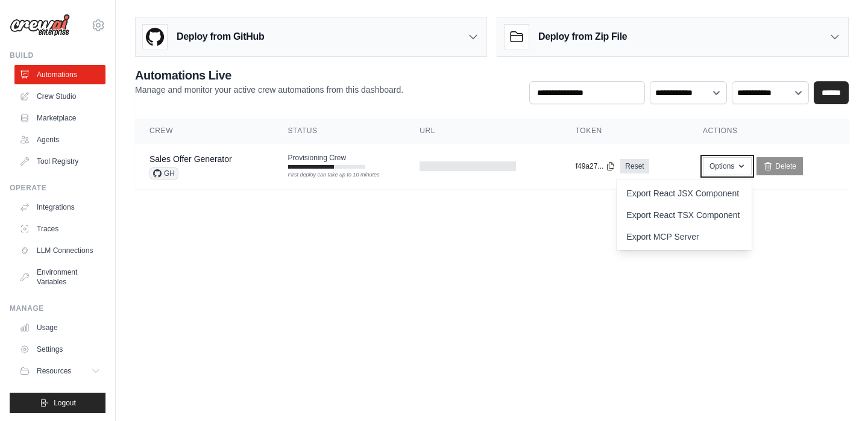 The width and height of the screenshot is (868, 421). Describe the element at coordinates (625, 131) in the screenshot. I see `th: Token` at that location.